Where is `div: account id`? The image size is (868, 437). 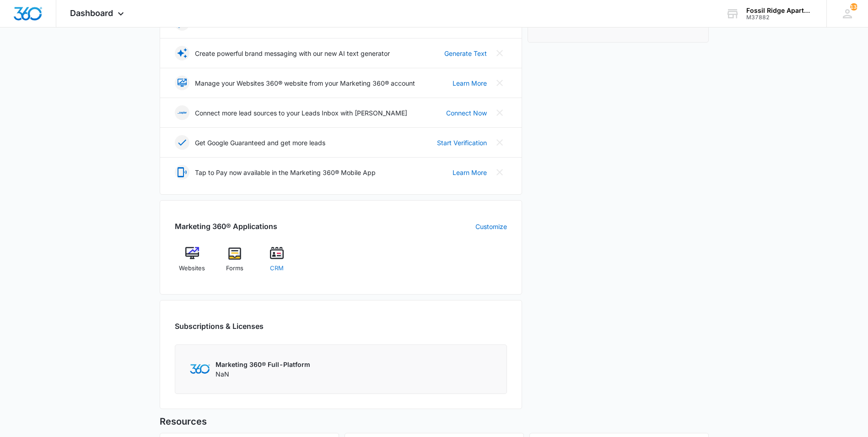
div: account id is located at coordinates (779, 17).